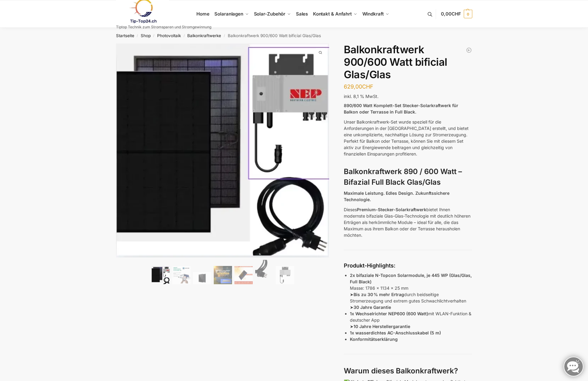  What do you see at coordinates (411, 320) in the screenshot?
I see `p: mit WLAN-Funktion & deutscher App ➤` at bounding box center [411, 320].